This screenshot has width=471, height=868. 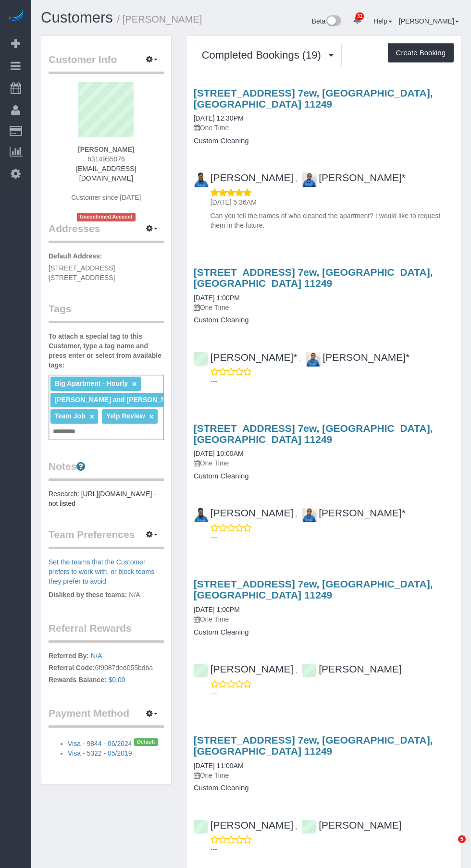 What do you see at coordinates (106, 312) in the screenshot?
I see `legend: Tags` at bounding box center [106, 312].